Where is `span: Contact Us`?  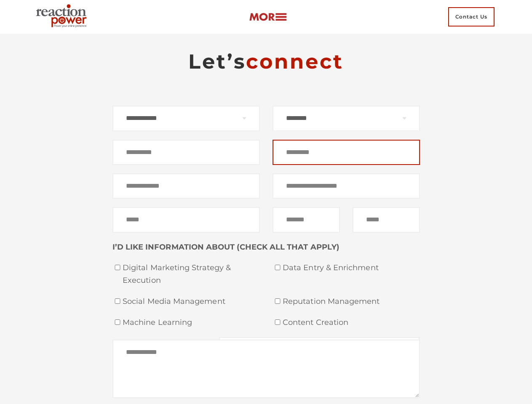 span: Contact Us is located at coordinates (471, 17).